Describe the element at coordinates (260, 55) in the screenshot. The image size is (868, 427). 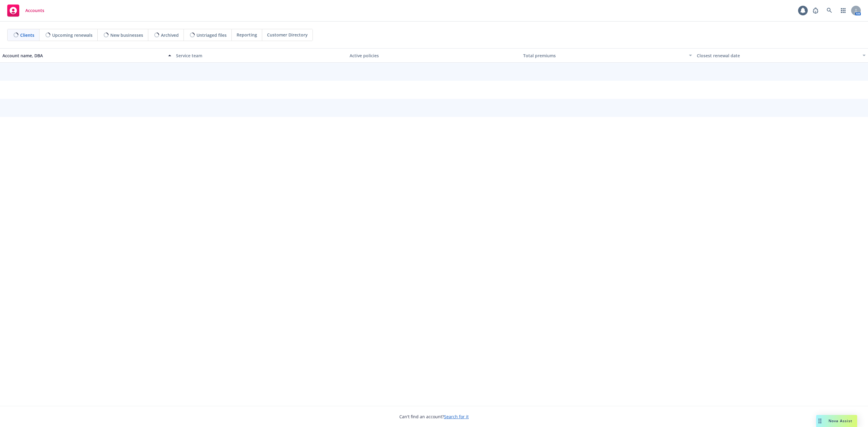
I see `button: Service team` at that location.